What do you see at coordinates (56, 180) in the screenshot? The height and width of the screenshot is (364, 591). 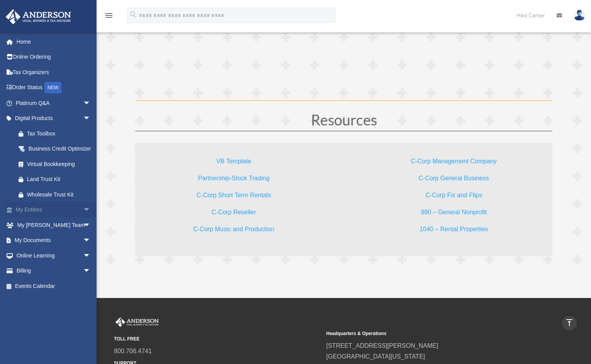 I see `a: Land Trust Kit` at bounding box center [56, 180].